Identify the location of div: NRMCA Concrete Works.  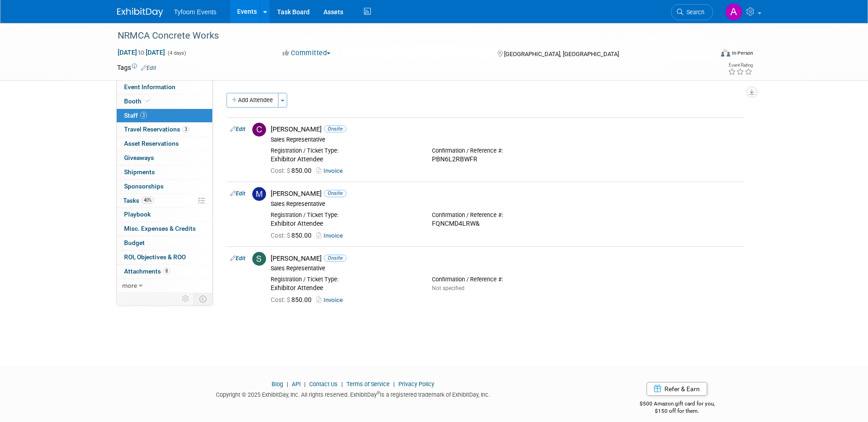
(406, 36).